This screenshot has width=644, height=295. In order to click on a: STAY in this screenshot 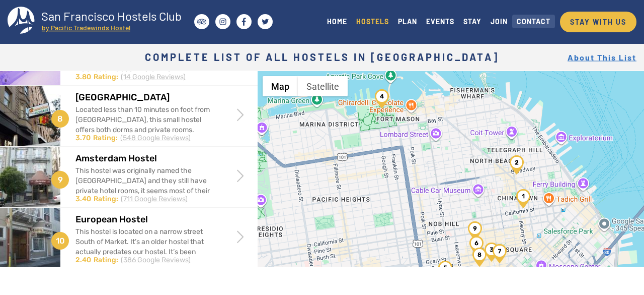, I will do `click(472, 21)`.